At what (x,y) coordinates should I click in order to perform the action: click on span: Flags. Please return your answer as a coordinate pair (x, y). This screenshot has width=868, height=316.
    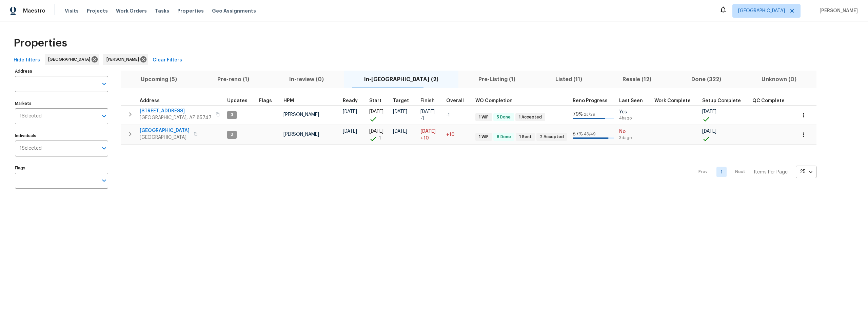
    Looking at the image, I should click on (266, 101).